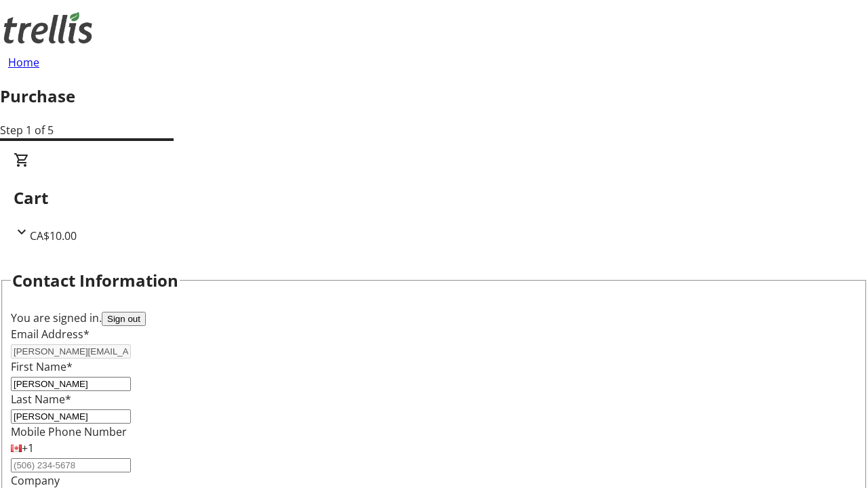 The image size is (868, 488). I want to click on label: First Name*, so click(41, 367).